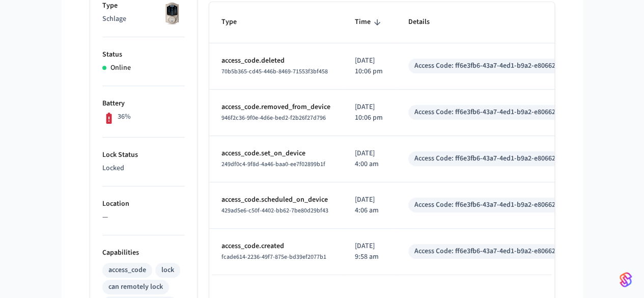 The width and height of the screenshot is (644, 298). I want to click on table: sticky table, so click(414, 138).